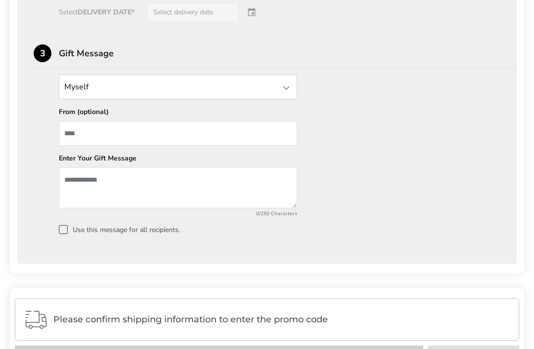  Describe the element at coordinates (178, 214) in the screenshot. I see `div: 0/250 Characters` at that location.